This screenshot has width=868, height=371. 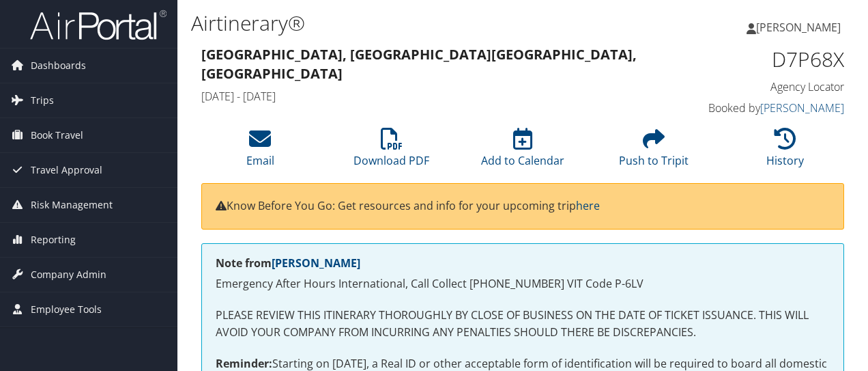 What do you see at coordinates (66, 170) in the screenshot?
I see `span: Travel Approval` at bounding box center [66, 170].